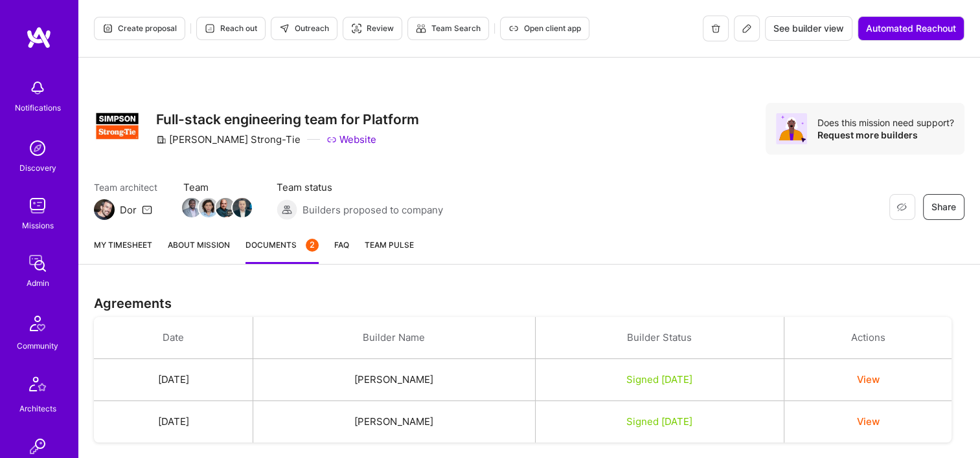  Describe the element at coordinates (174, 338) in the screenshot. I see `th: Date` at that location.